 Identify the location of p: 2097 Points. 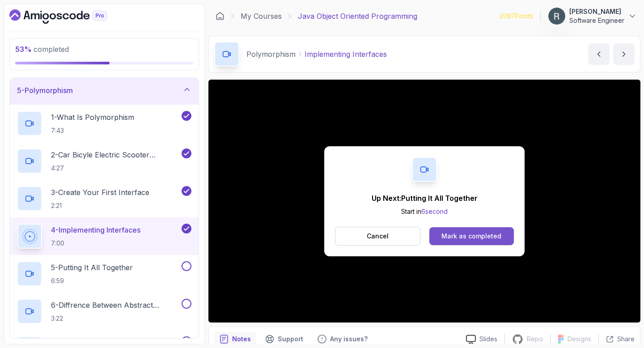
(516, 16).